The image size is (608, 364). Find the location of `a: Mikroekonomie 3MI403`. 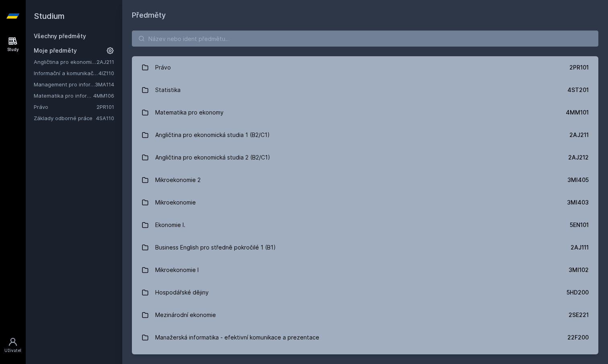

a: Mikroekonomie 3MI403 is located at coordinates (365, 202).